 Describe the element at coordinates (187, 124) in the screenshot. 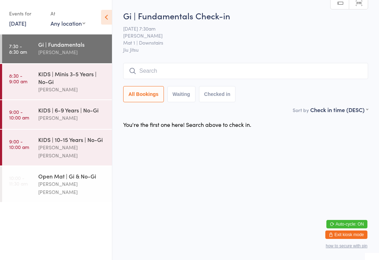

I see `div: You're the first one here! Search above to check in.` at that location.